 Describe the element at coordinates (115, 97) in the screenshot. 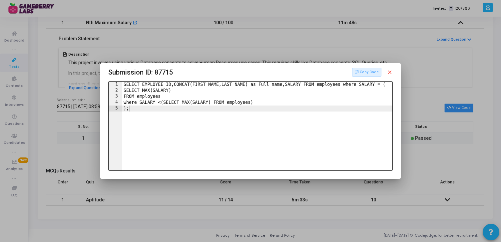

I see `div: 3` at that location.